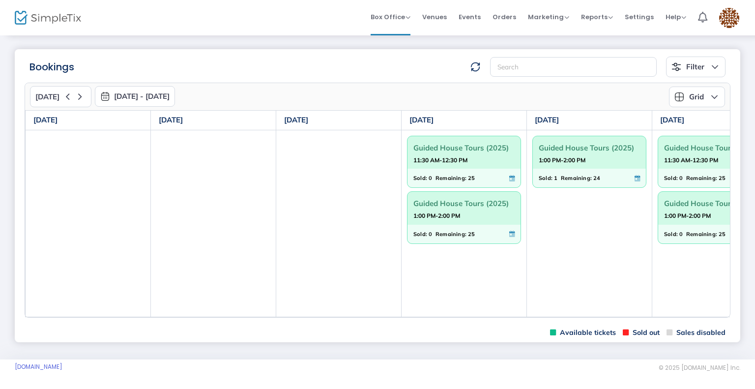  I want to click on span: Settings, so click(639, 17).